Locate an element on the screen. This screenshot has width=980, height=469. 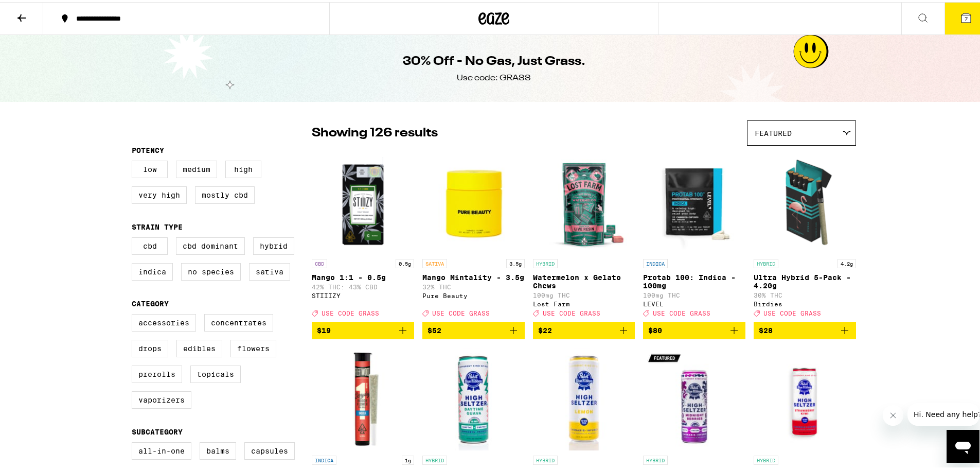
label: Hybrid is located at coordinates (274, 244).